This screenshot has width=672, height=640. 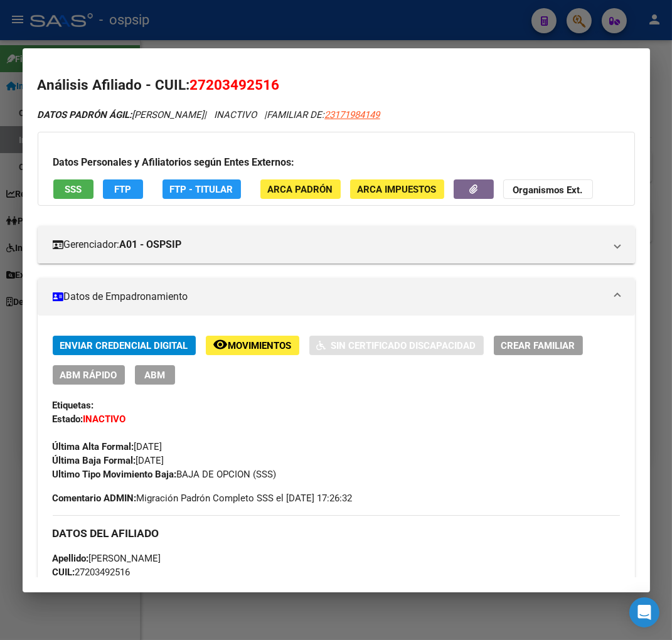 I want to click on button: Enviar Credencial Digital, so click(x=124, y=345).